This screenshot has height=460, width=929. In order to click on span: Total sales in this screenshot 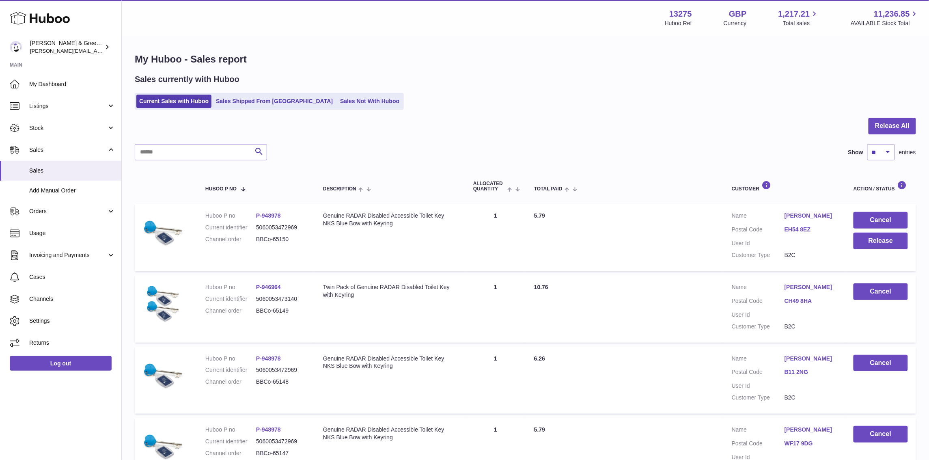, I will do `click(800, 23)`.